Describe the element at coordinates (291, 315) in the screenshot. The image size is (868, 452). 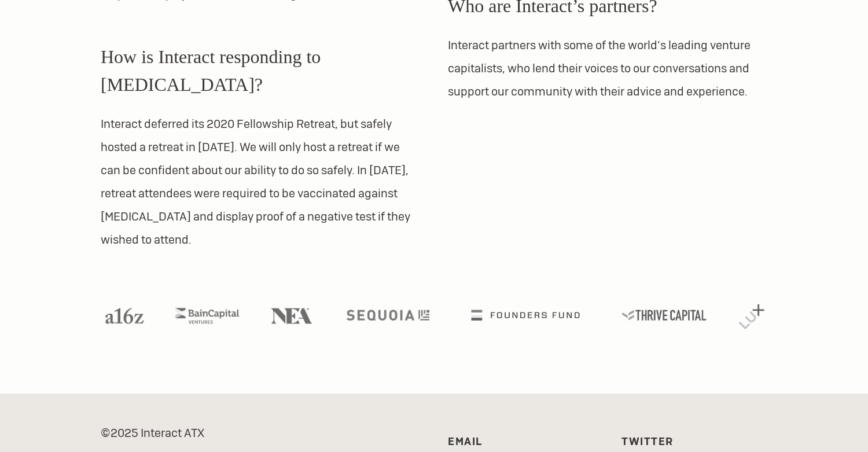
I see `img: NEA logo` at that location.